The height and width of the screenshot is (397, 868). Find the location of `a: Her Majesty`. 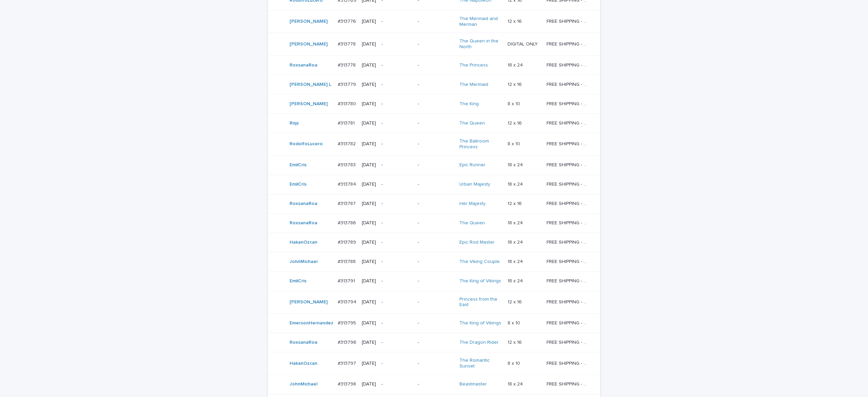

a: Her Majesty is located at coordinates (473, 204).